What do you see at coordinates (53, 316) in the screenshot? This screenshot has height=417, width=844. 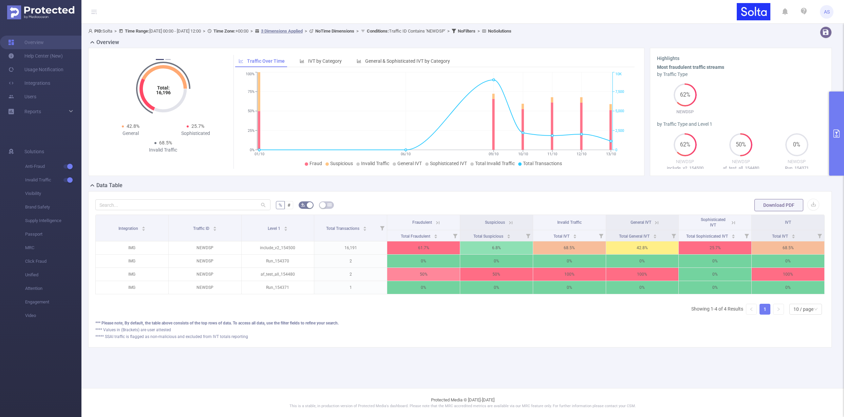 I see `span: Video` at bounding box center [53, 316].